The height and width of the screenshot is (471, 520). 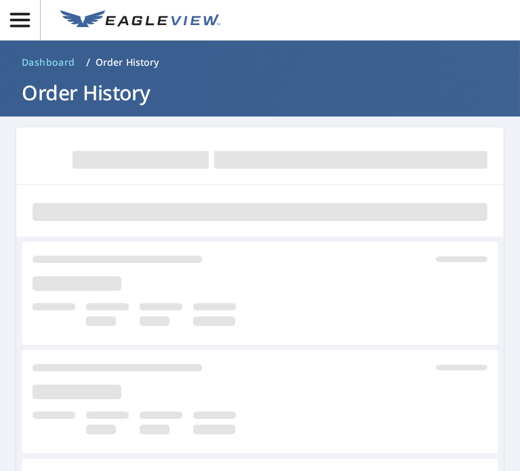 What do you see at coordinates (260, 92) in the screenshot?
I see `h1: Order History` at bounding box center [260, 92].